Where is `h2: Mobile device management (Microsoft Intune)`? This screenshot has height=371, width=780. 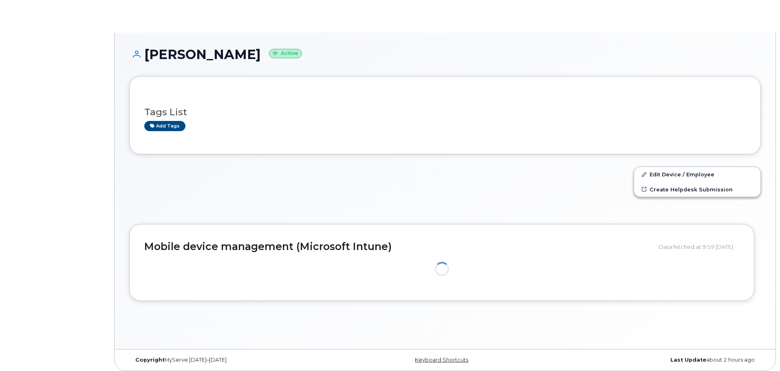 h2: Mobile device management (Microsoft Intune) is located at coordinates (398, 247).